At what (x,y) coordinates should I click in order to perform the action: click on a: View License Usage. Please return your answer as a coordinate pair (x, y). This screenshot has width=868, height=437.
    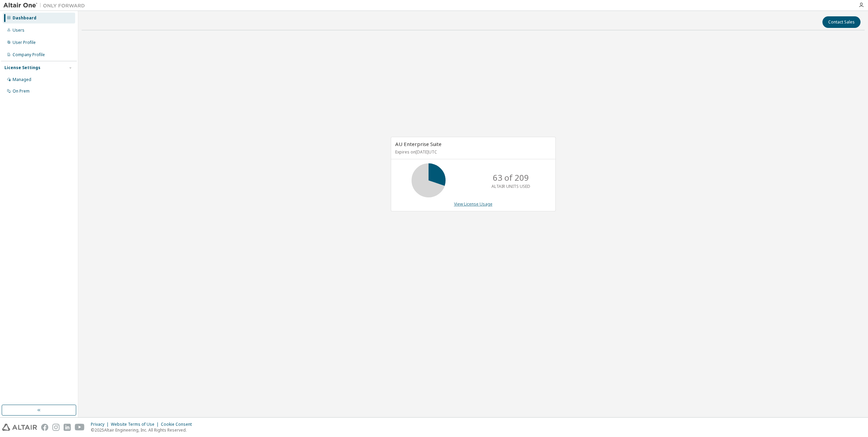
    Looking at the image, I should click on (473, 204).